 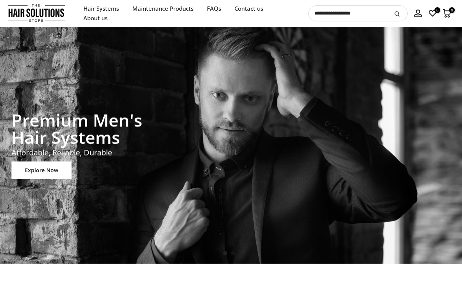 I want to click on a: Maintenance Products, so click(x=163, y=8).